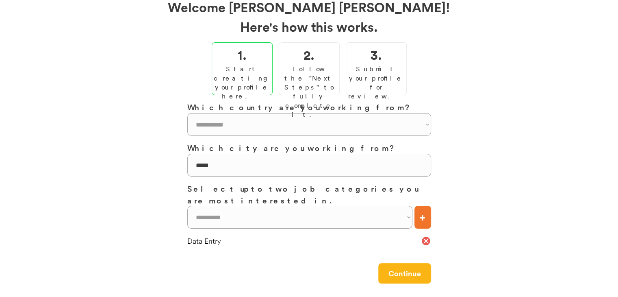 The width and height of the screenshot is (618, 297). Describe the element at coordinates (309, 194) in the screenshot. I see `h3: Select up to two job categories you are most interested in.` at that location.